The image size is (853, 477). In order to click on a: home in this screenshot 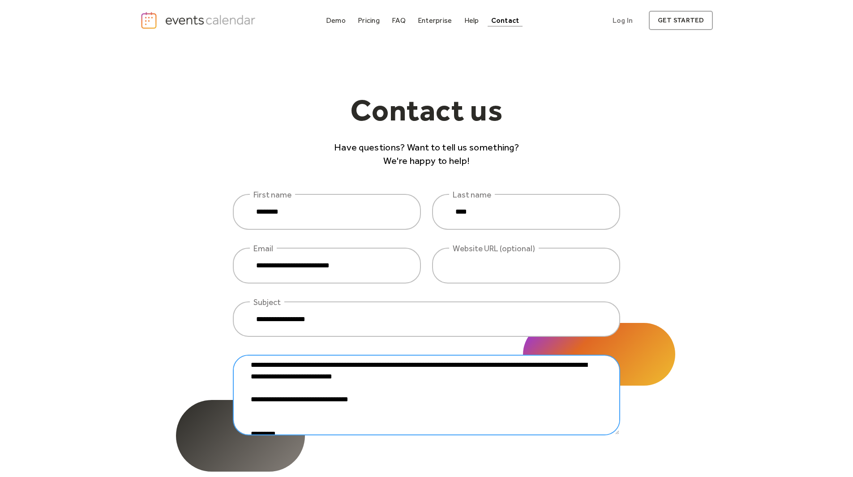, I will do `click(199, 20)`.